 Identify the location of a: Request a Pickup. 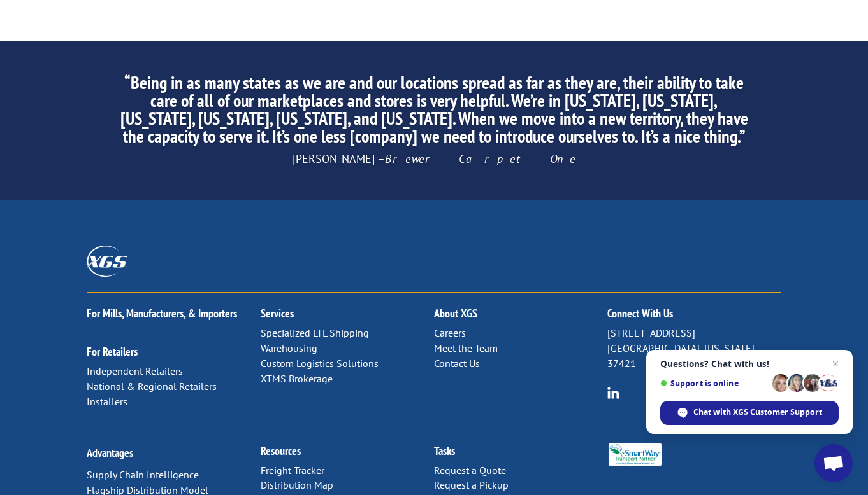
(471, 485).